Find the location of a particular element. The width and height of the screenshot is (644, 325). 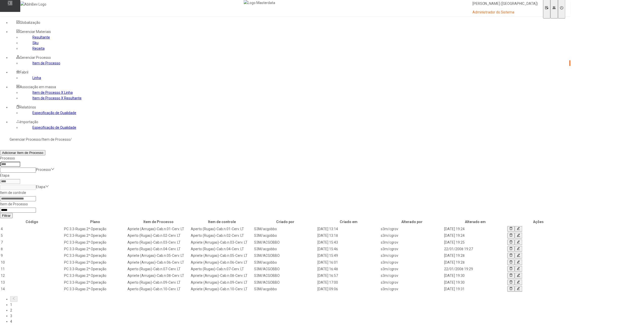

a: 4 is located at coordinates (11, 321).